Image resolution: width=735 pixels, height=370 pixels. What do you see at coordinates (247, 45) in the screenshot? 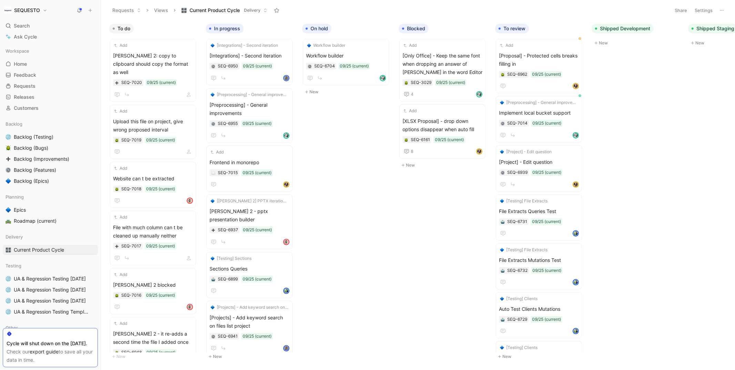
I see `span: [Integrations] - Second iteration` at bounding box center [247, 45].